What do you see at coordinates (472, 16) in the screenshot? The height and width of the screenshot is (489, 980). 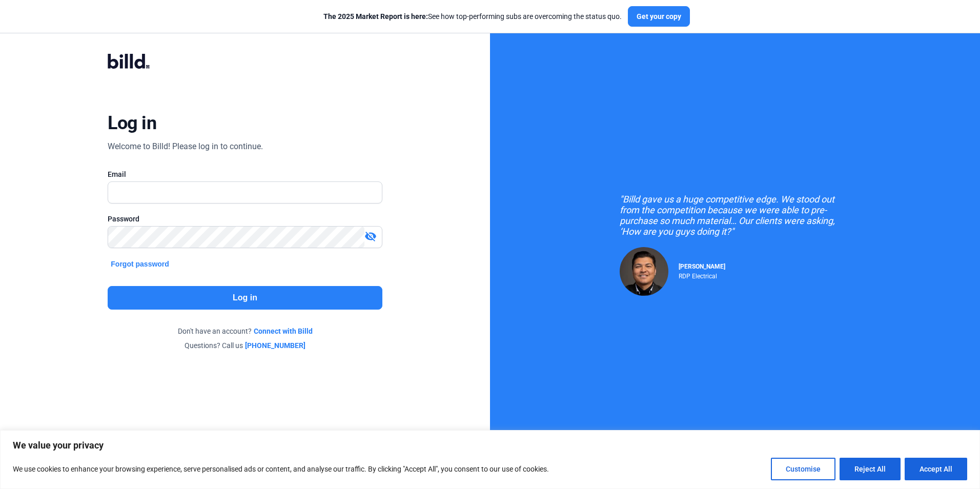 I see `div: See how top-performing subs are overcoming the status quo.` at bounding box center [472, 16].